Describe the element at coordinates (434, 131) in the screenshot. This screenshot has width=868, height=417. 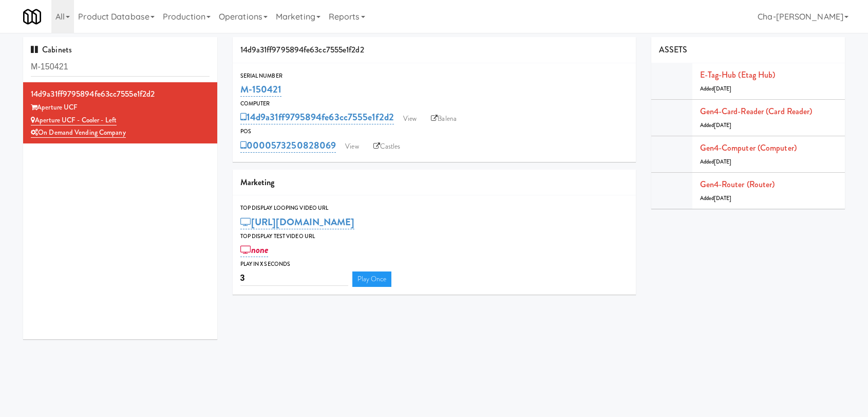
I see `div: POS` at that location.